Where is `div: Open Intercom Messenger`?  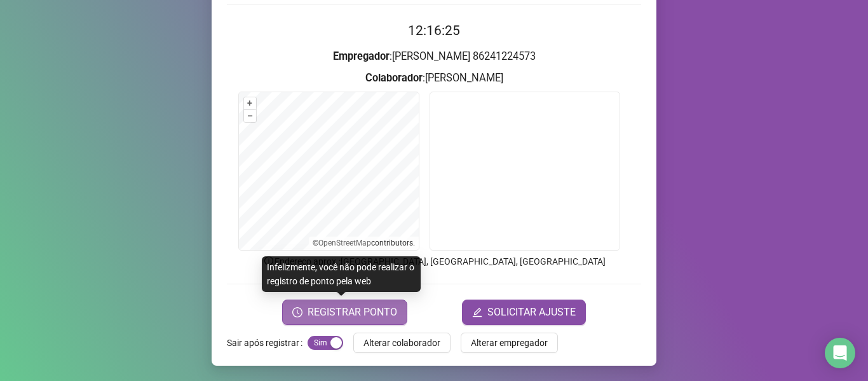 div: Open Intercom Messenger is located at coordinates (840, 353).